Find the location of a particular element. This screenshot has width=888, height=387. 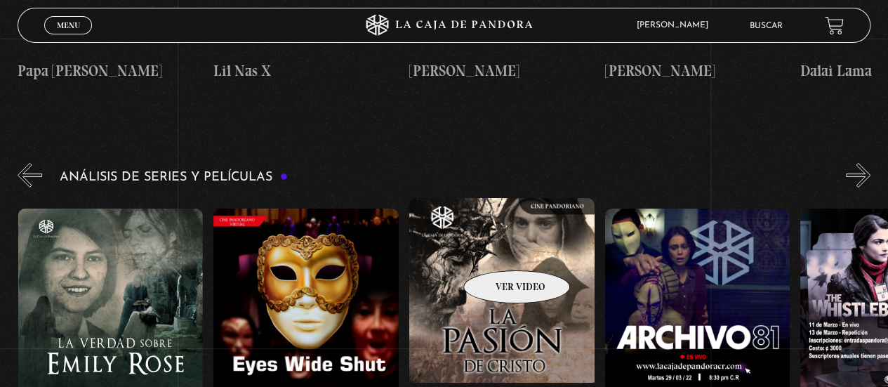

button: Next is located at coordinates (858, 175).